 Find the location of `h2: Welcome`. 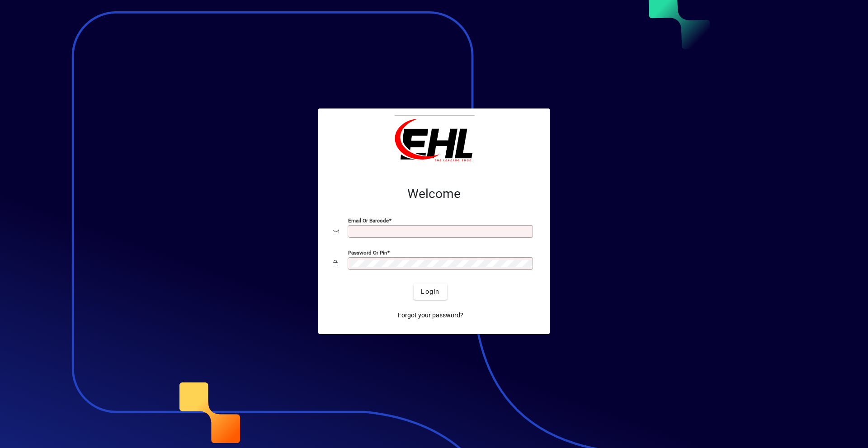

h2: Welcome is located at coordinates (434, 194).